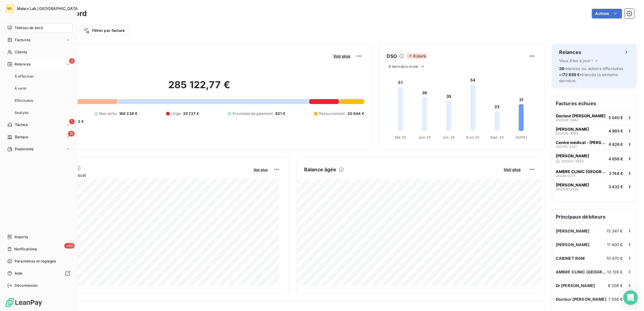 The image size is (644, 311). What do you see at coordinates (403, 67) in the screenshot?
I see `span: 6 derniers mois` at bounding box center [403, 67].